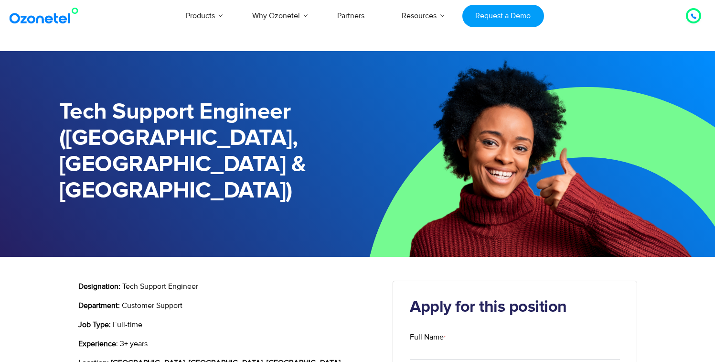  What do you see at coordinates (503, 16) in the screenshot?
I see `a: Request a Demo` at bounding box center [503, 16].